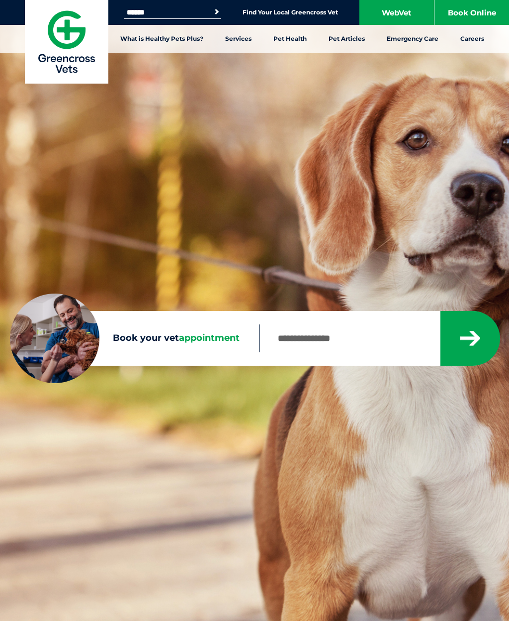  Describe the element at coordinates (290, 39) in the screenshot. I see `a: Pet Health` at that location.